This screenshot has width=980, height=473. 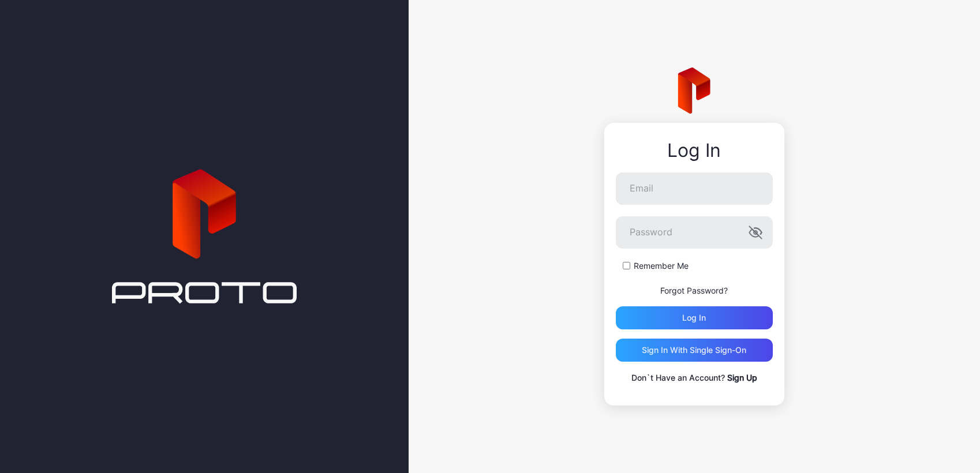 I want to click on p: Don`t Have an Account?, so click(x=695, y=378).